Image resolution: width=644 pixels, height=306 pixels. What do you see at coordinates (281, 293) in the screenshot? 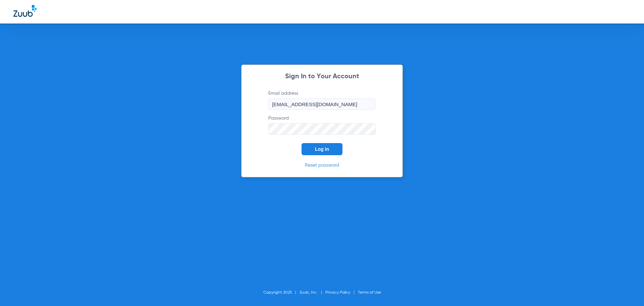
I see `li: Copyright 2025` at bounding box center [281, 293].